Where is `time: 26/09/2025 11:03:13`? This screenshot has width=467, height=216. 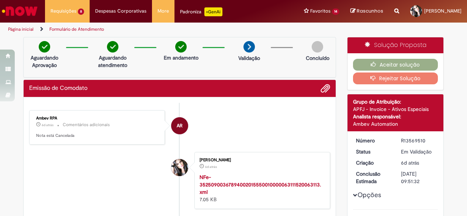
time: 26/09/2025 11:03:13 is located at coordinates (48, 125).